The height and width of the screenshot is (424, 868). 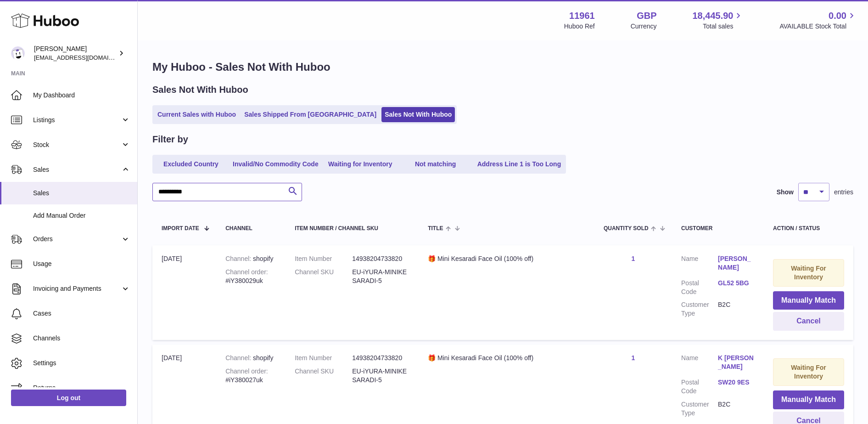 What do you see at coordinates (76, 239) in the screenshot?
I see `span: Orders` at bounding box center [76, 239].